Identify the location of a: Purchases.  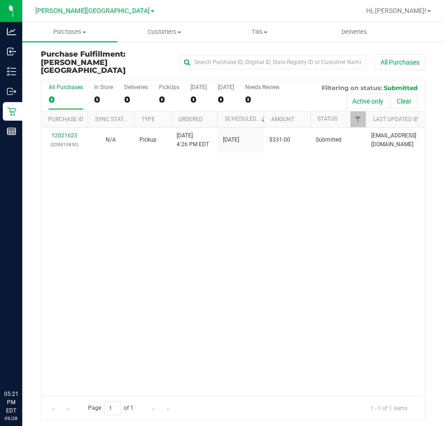
(70, 32).